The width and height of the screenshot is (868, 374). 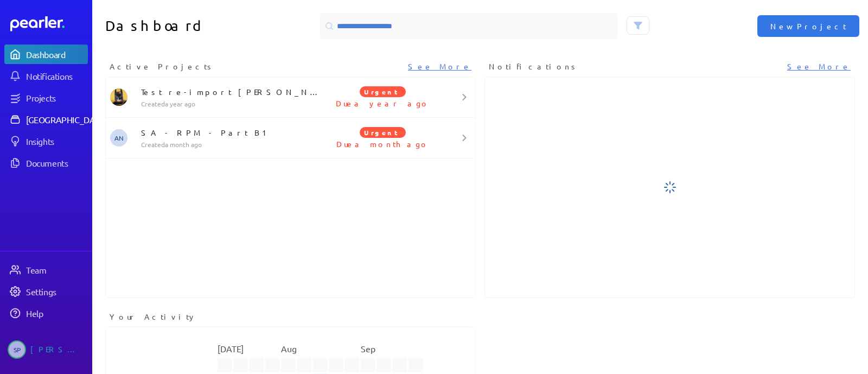 I want to click on div: Documents, so click(x=57, y=162).